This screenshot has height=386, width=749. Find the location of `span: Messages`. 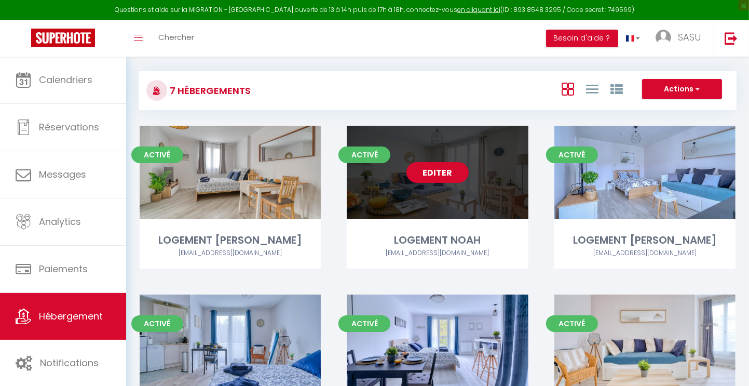

span: Messages is located at coordinates (62, 174).